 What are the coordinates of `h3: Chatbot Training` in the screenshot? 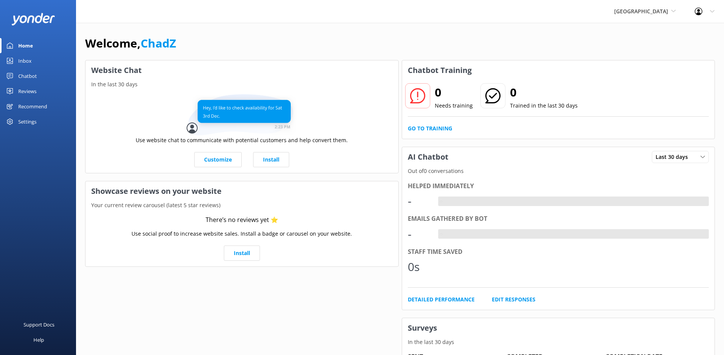 It's located at (440, 70).